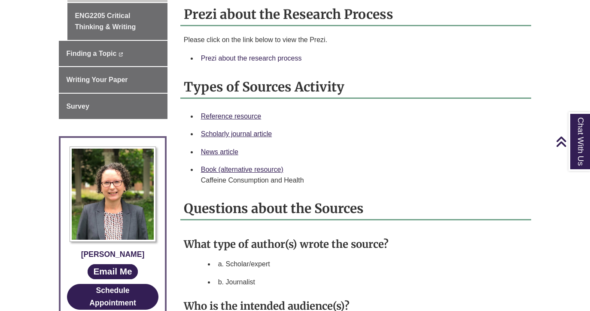 The image size is (590, 311). Describe the element at coordinates (371, 264) in the screenshot. I see `li: a. Scholar/expert` at that location.